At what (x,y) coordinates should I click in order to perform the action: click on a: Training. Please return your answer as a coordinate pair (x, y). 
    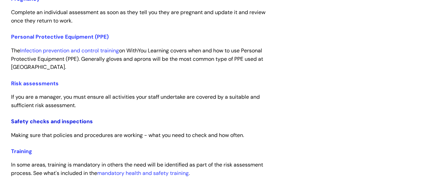
    Looking at the image, I should click on (21, 151).